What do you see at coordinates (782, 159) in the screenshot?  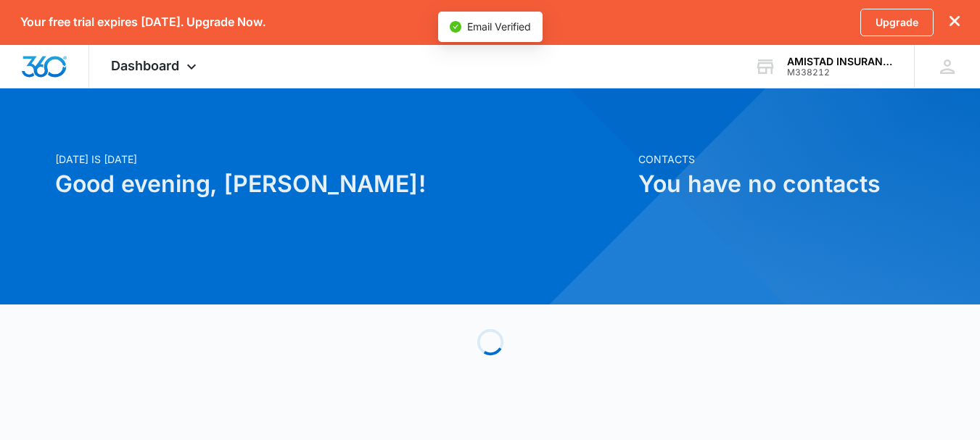 I see `p: Contacts` at bounding box center [782, 159].